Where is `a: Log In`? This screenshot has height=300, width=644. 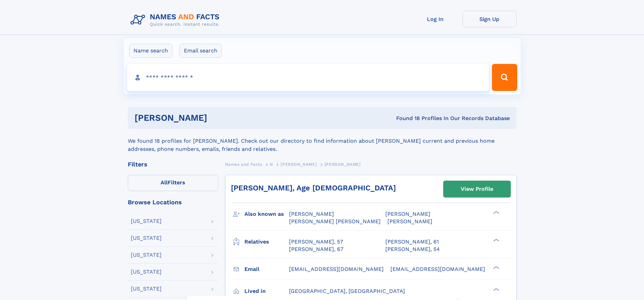
a: Log In is located at coordinates (435, 19).